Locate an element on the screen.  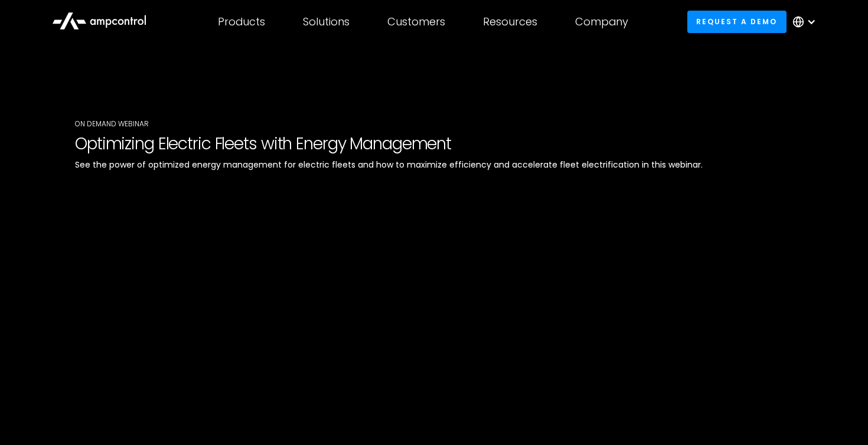
div: On Demand WEbinar is located at coordinates (434, 124).